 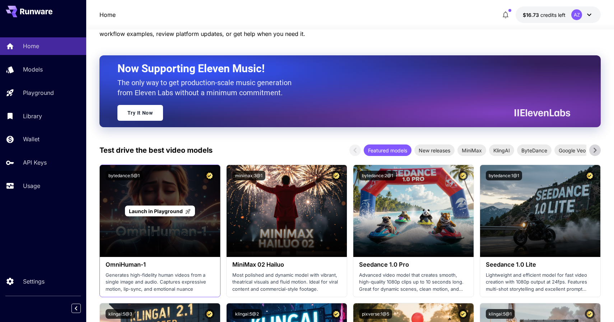 I want to click on div: KlingAI, so click(x=502, y=150).